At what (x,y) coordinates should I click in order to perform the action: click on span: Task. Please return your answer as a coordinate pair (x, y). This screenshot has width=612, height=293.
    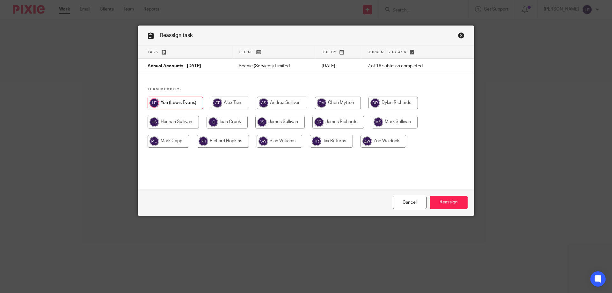
    Looking at the image, I should click on (153, 52).